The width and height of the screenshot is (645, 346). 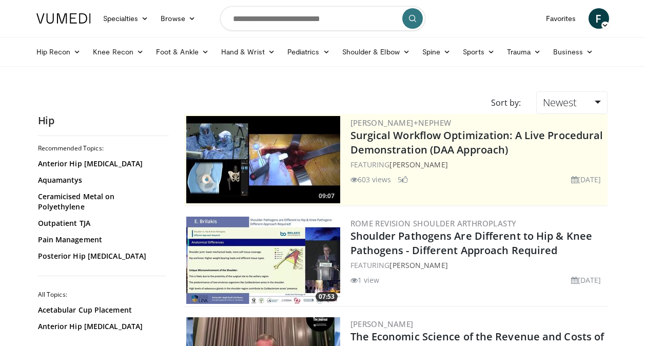 What do you see at coordinates (118, 52) in the screenshot?
I see `a: Knee Recon` at bounding box center [118, 52].